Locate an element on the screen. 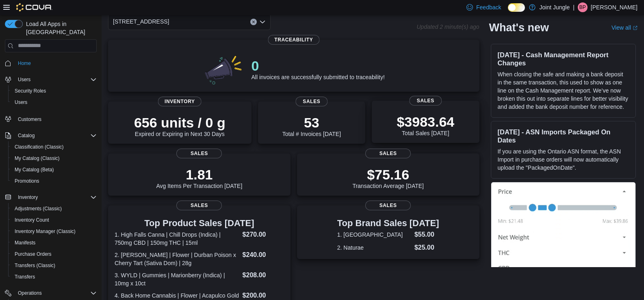  svg: External link is located at coordinates (635, 28).